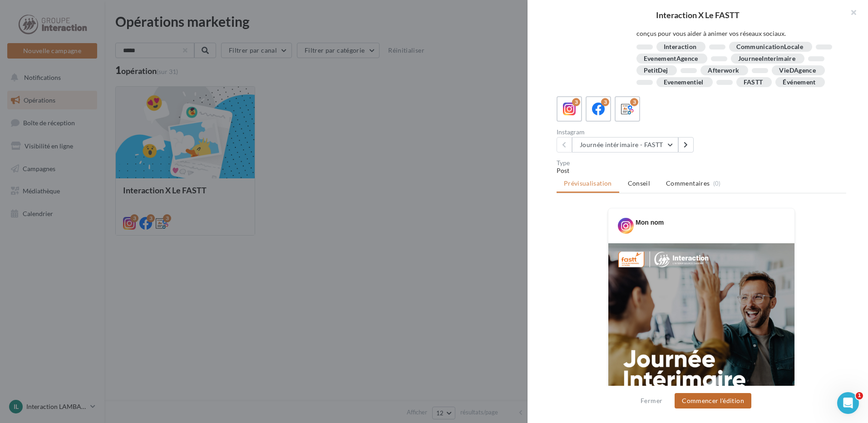 Image resolution: width=868 pixels, height=423 pixels. I want to click on div: Type, so click(701, 163).